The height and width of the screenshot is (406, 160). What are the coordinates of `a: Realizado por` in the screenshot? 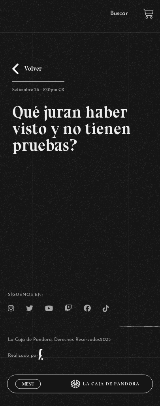 It's located at (26, 355).